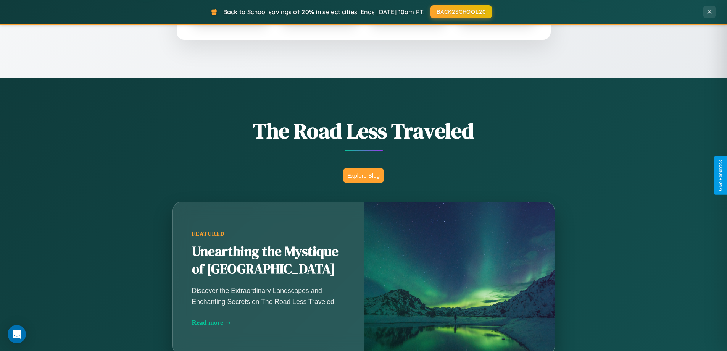 The height and width of the screenshot is (351, 727). What do you see at coordinates (17, 334) in the screenshot?
I see `div: Open Intercom Messenger` at bounding box center [17, 334].